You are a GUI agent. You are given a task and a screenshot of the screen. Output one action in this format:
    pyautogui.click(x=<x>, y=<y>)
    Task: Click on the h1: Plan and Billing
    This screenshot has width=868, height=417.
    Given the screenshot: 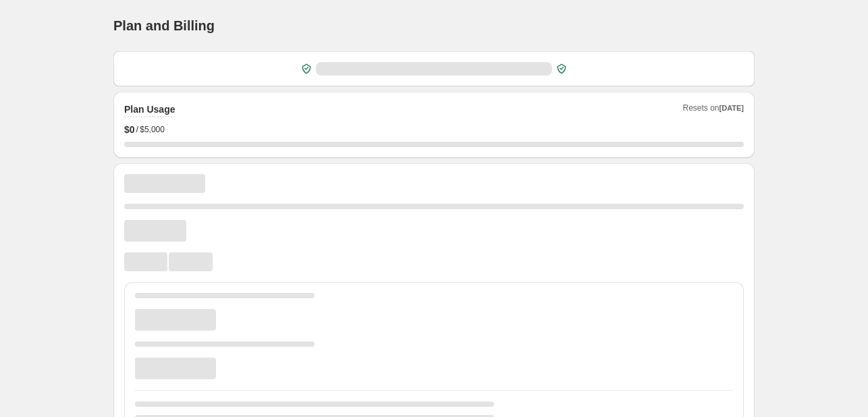 What is the action you would take?
    pyautogui.click(x=164, y=26)
    